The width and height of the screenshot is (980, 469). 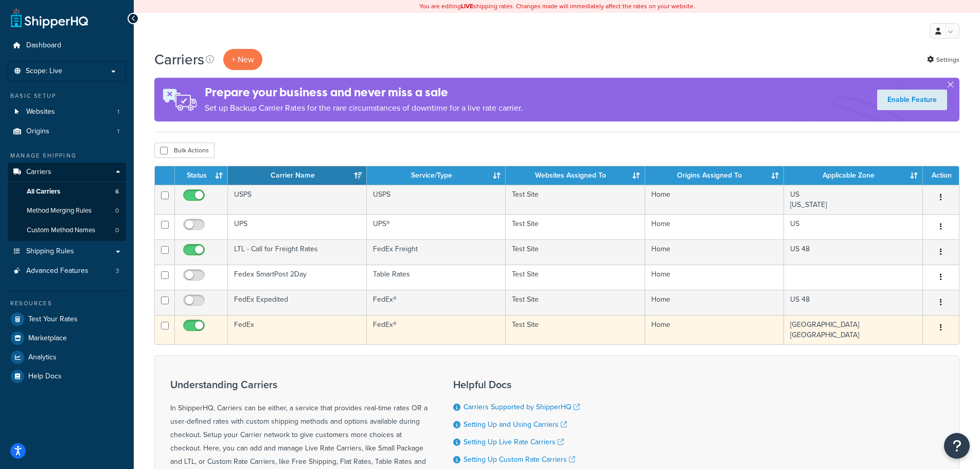 I want to click on span: Method Merging Rules, so click(x=59, y=211).